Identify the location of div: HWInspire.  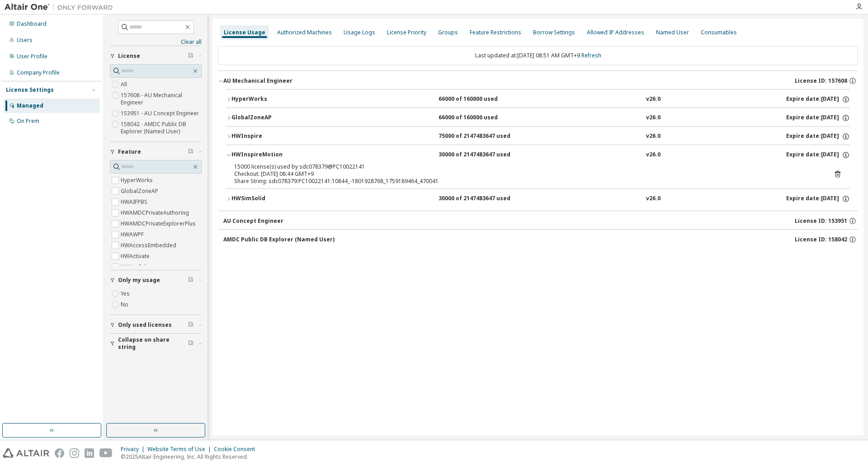
(272, 137).